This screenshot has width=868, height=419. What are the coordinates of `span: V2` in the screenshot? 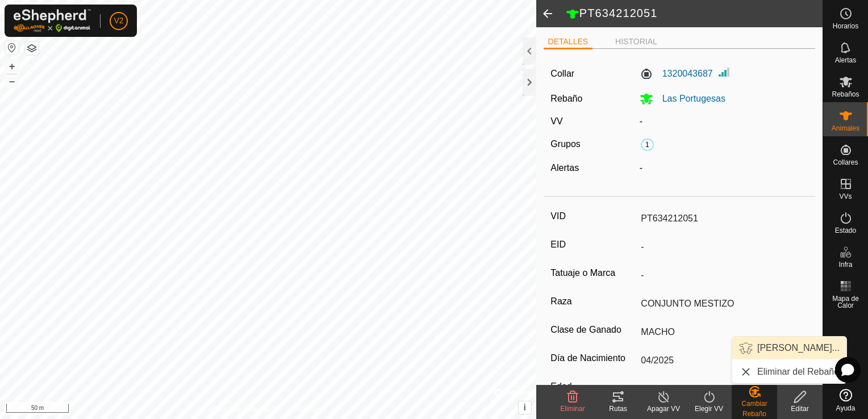 It's located at (118, 20).